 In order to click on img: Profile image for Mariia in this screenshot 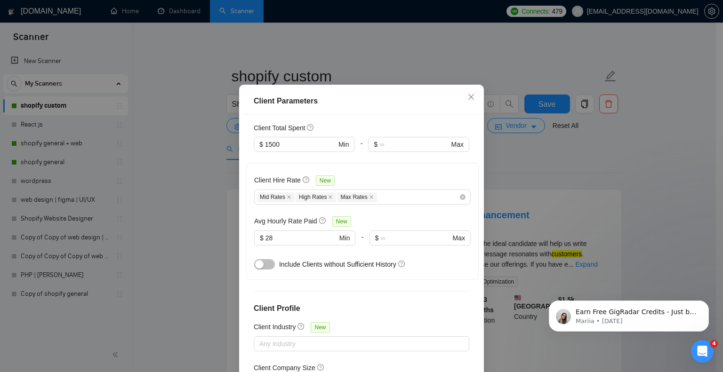, I will do `click(29, 36)`.